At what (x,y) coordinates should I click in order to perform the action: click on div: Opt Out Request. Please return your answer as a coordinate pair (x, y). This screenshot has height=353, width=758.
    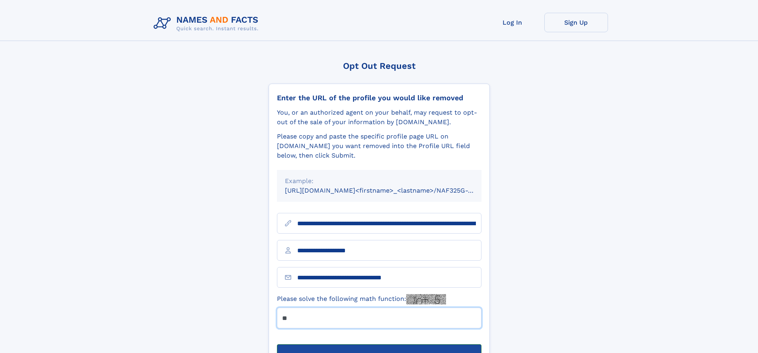
    Looking at the image, I should click on (379, 66).